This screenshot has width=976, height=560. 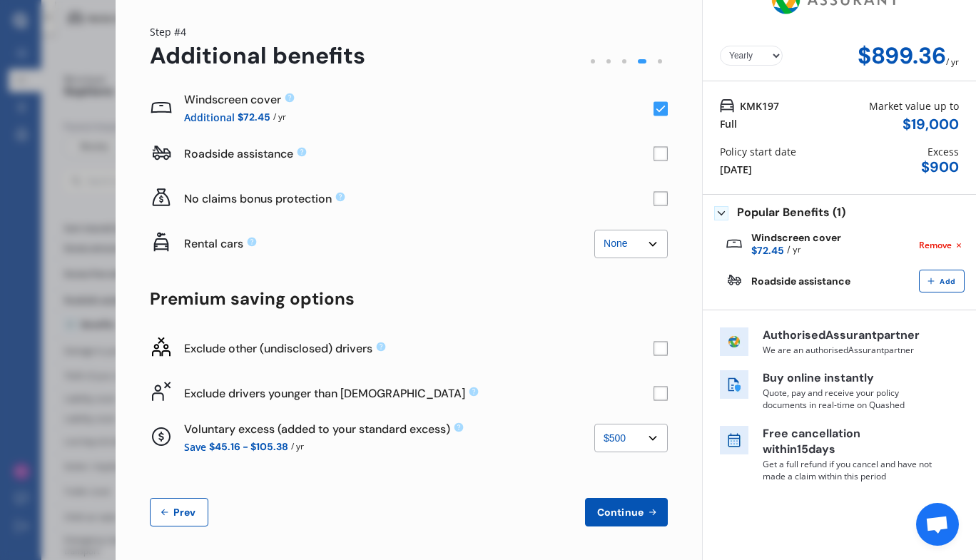 I want to click on span: Prev, so click(x=185, y=513).